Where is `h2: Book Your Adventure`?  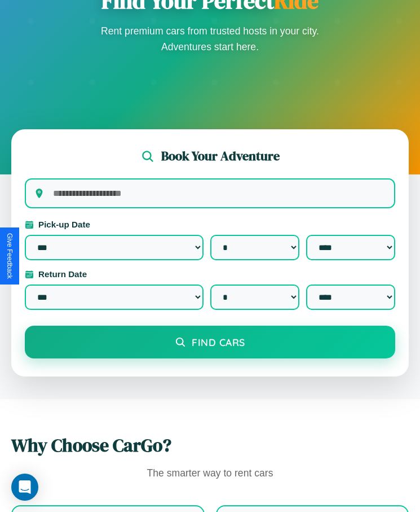
h2: Book Your Adventure is located at coordinates (221, 156).